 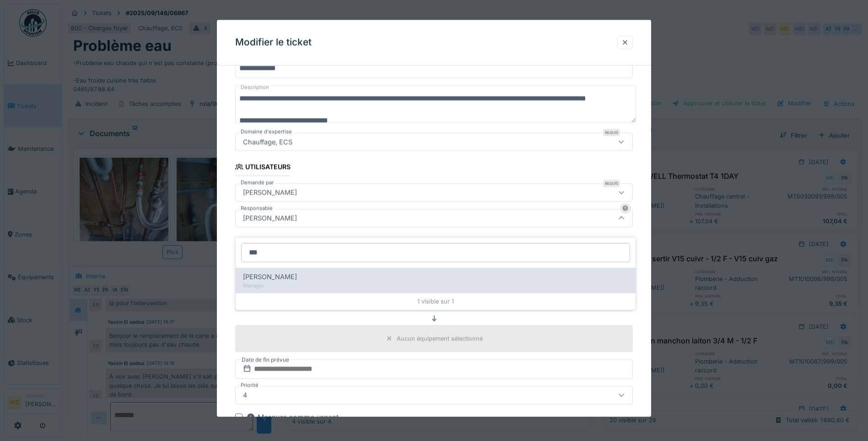 I want to click on div: Utilisateurs, so click(x=263, y=168).